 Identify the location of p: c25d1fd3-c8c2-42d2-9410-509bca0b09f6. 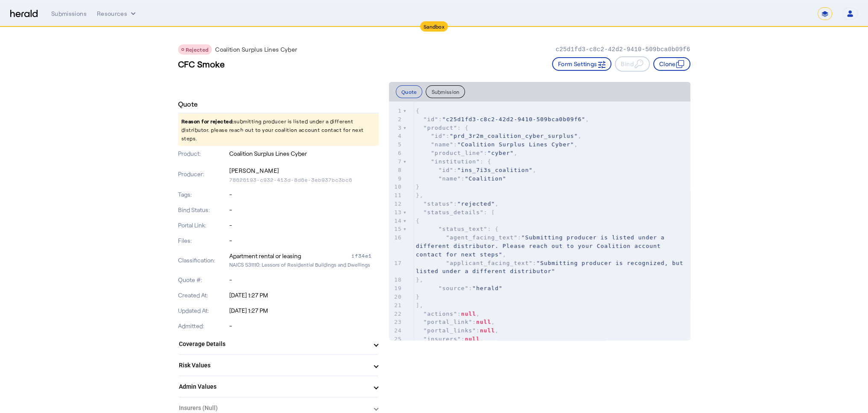
(622, 49).